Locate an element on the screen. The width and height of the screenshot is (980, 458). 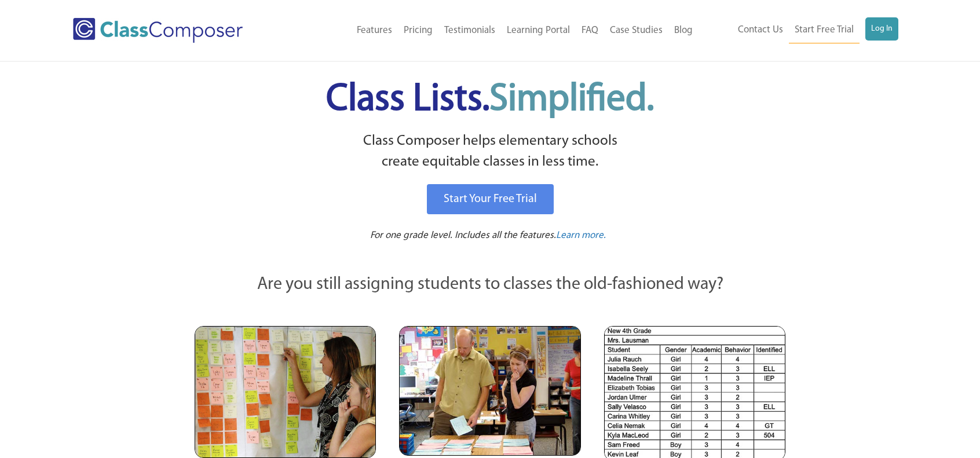
span: Learn more. is located at coordinates (581, 235).